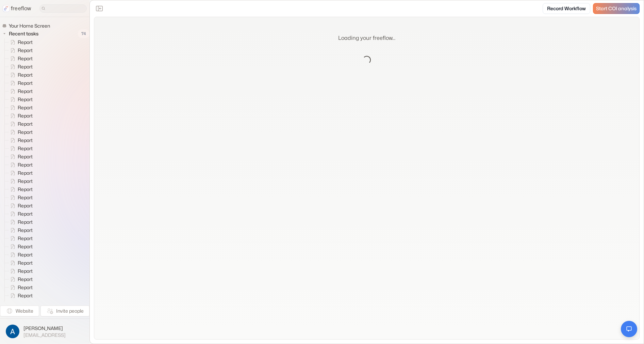  What do you see at coordinates (566, 8) in the screenshot?
I see `a: Record Workflow` at bounding box center [566, 8].